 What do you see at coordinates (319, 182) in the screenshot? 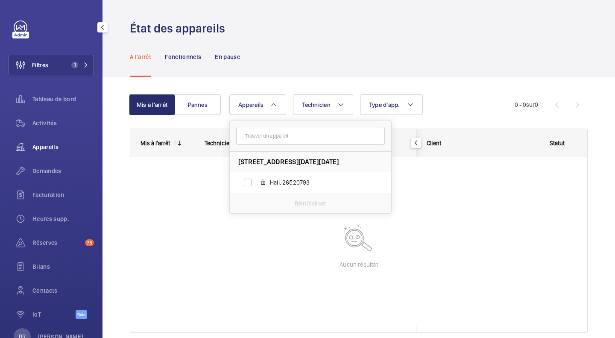
I see `span: Hall, 26520793` at bounding box center [319, 182].